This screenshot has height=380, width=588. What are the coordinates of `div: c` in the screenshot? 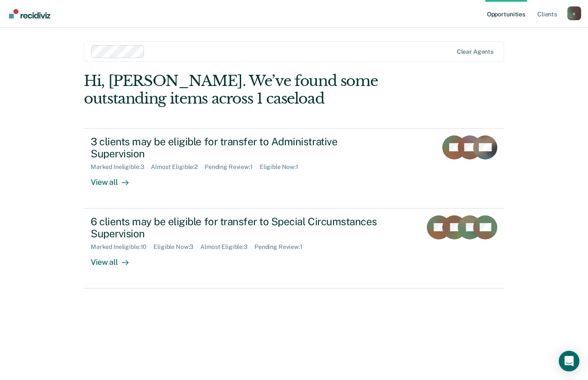 It's located at (574, 14).